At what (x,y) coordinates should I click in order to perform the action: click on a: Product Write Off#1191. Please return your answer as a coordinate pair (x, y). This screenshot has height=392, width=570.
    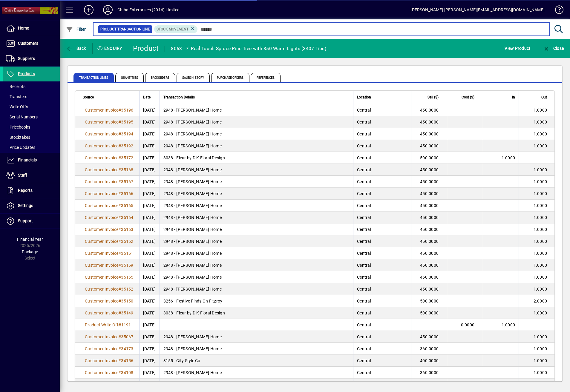
    Looking at the image, I should click on (108, 325).